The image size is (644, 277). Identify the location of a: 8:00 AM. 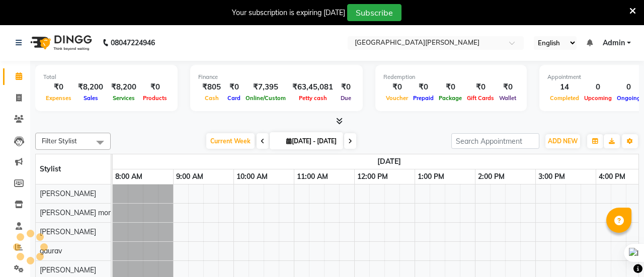
(129, 177).